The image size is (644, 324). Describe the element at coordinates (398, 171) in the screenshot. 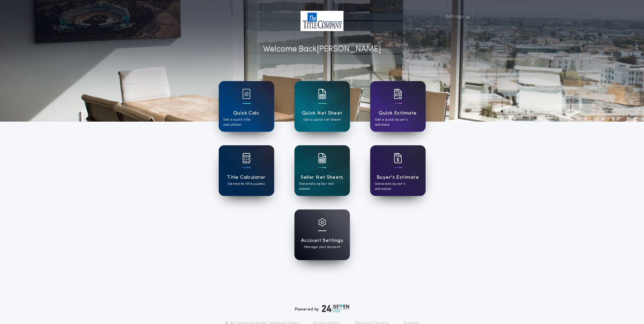

I see `a: card iconBuyer's EstimateGenerate buyer's estimates` at that location.